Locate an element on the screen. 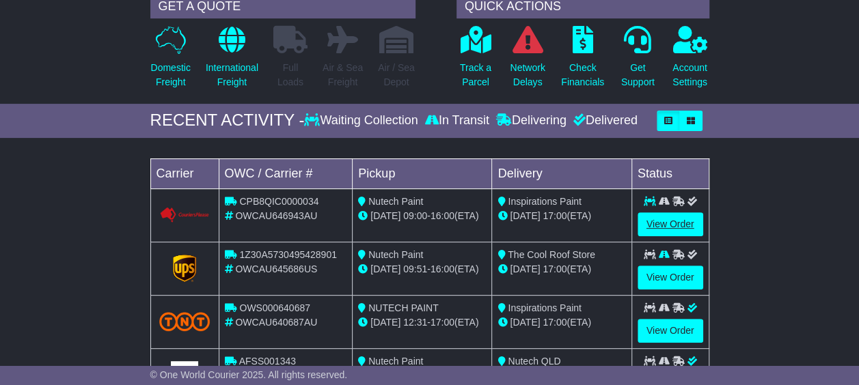 This screenshot has width=859, height=385. span: 12:31 is located at coordinates (415, 322).